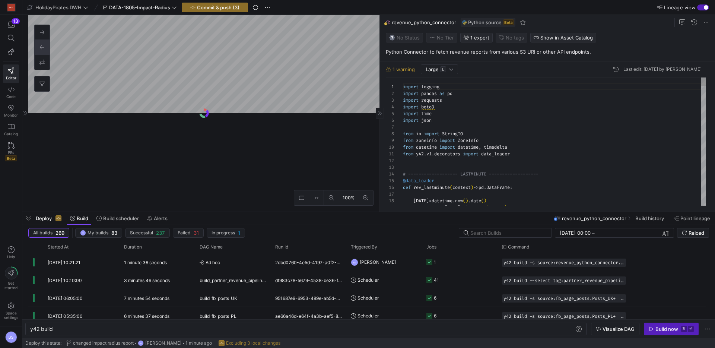 This screenshot has height=348, width=715. Describe the element at coordinates (432, 69) in the screenshot. I see `span: Large` at that location.